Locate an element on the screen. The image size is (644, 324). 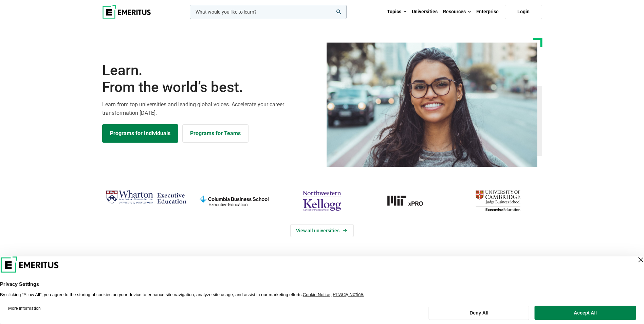
img: columbia-business-school is located at coordinates (234, 201).